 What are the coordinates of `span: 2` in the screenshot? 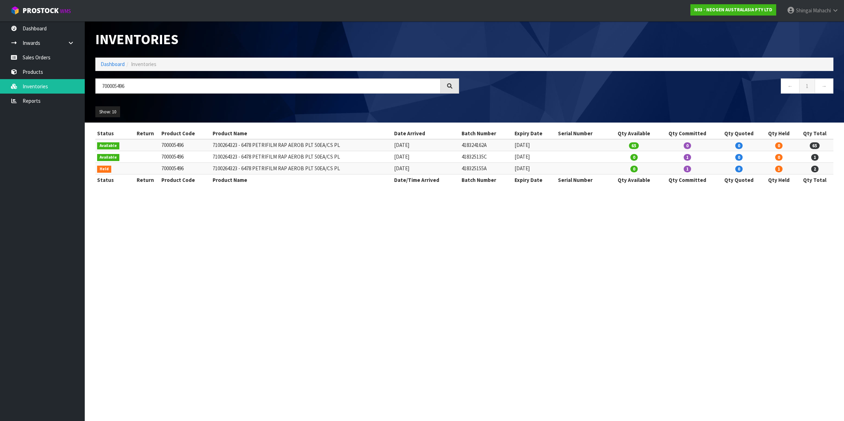 It's located at (814, 169).